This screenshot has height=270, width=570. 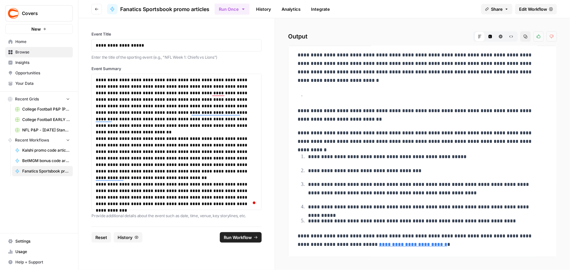 I want to click on a: BetMGM bonus code articles, so click(x=42, y=161).